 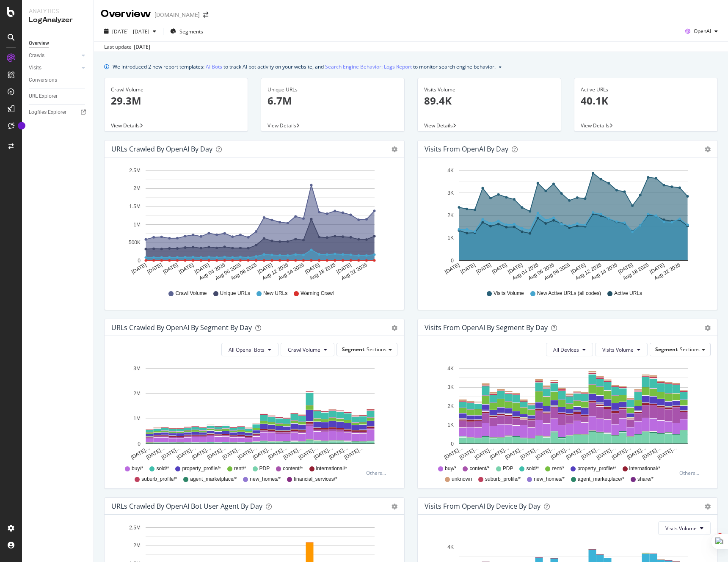 I want to click on button: OpenAI, so click(x=702, y=31).